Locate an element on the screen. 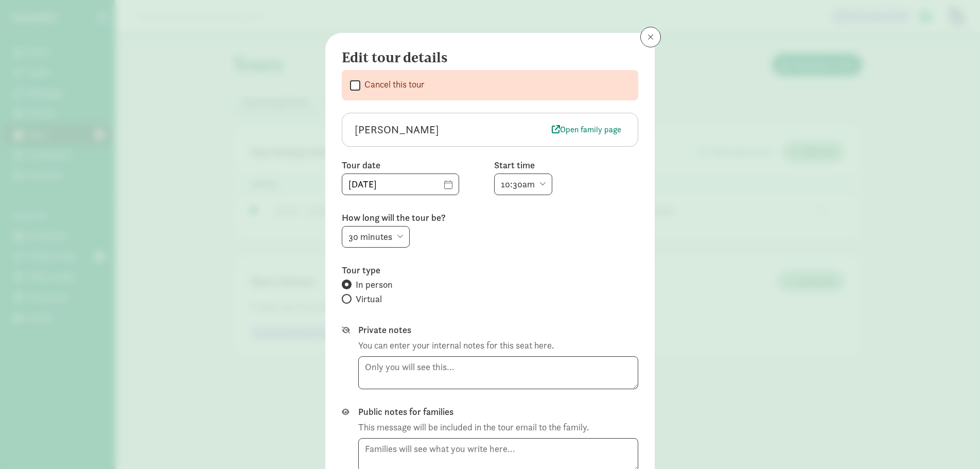 The height and width of the screenshot is (469, 980). label: How long will the tour be? is located at coordinates (490, 217).